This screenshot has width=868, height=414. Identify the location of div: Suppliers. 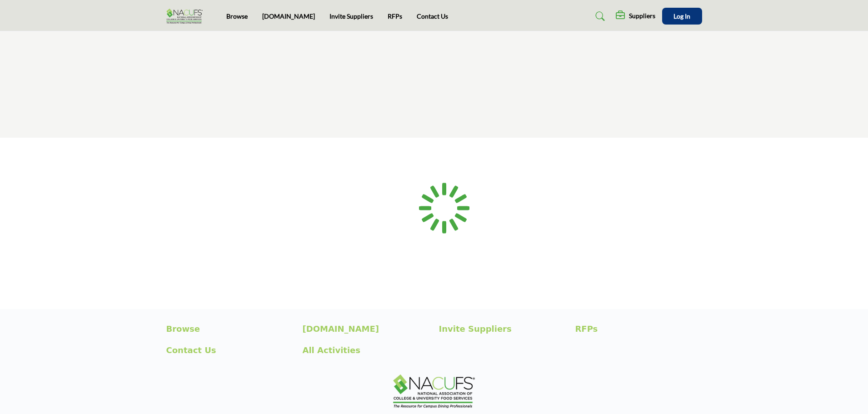
(636, 16).